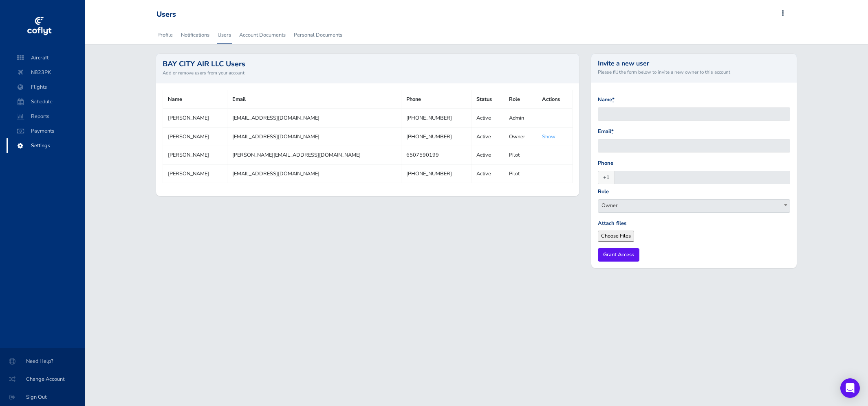  I want to click on span: Payments, so click(46, 131).